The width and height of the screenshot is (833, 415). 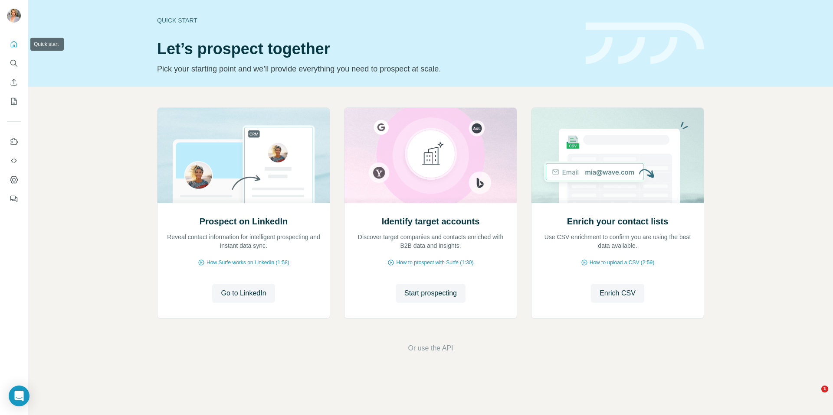 What do you see at coordinates (243, 156) in the screenshot?
I see `img: Prospect on LinkedIn` at bounding box center [243, 156].